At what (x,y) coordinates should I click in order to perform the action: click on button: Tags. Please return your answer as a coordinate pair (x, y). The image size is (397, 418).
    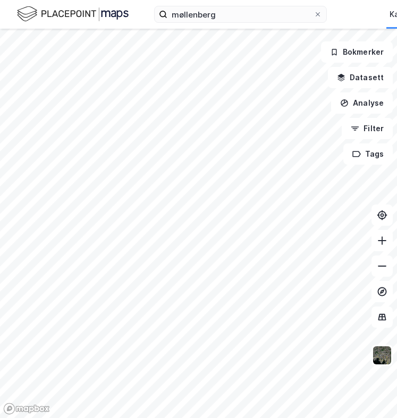
    Looking at the image, I should click on (367, 154).